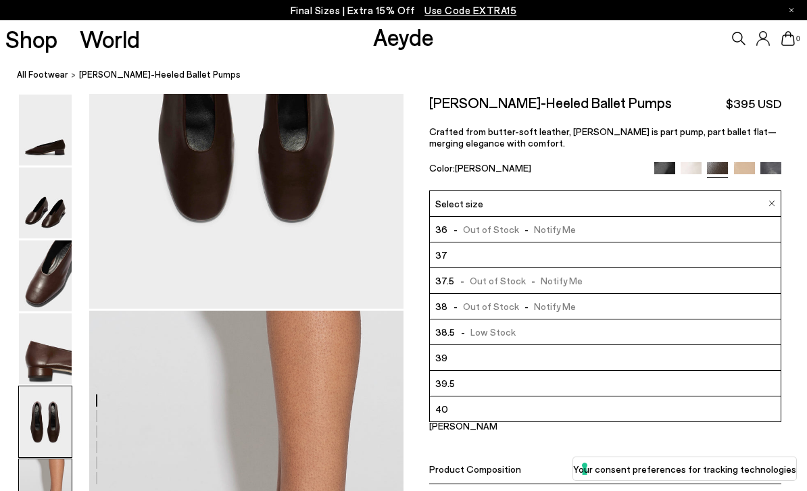 This screenshot has height=491, width=807. Describe the element at coordinates (45, 130) in the screenshot. I see `img: Delia Low-Heeled Ballet Pumps - Image 1` at that location.